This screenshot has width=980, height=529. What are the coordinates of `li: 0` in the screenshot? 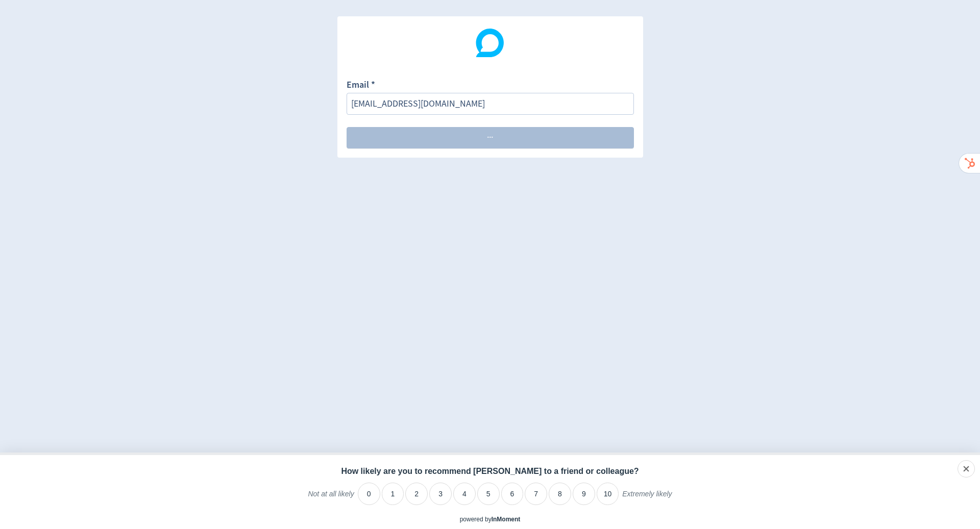 It's located at (369, 494).